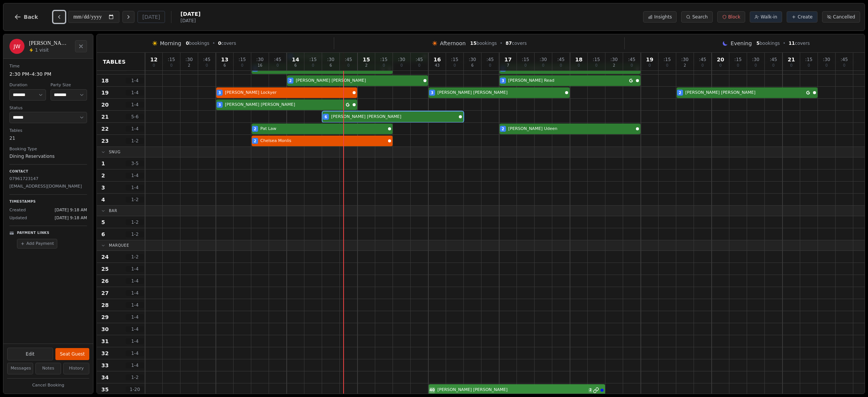  Describe the element at coordinates (105, 269) in the screenshot. I see `span: 25` at that location.